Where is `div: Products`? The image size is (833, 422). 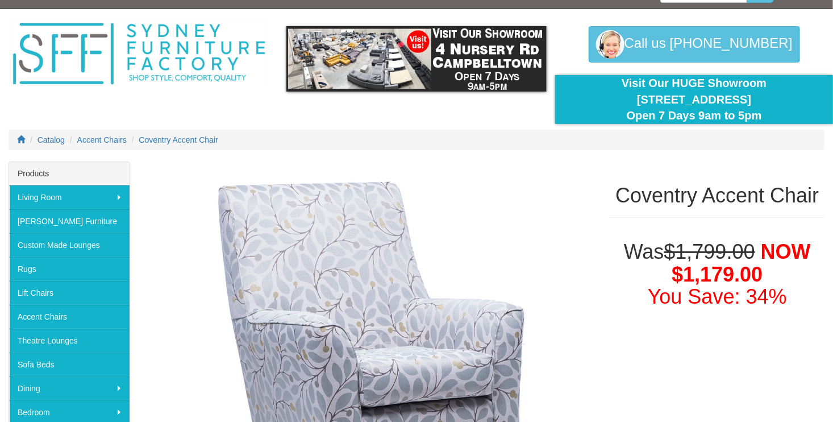 div: Products is located at coordinates (69, 173).